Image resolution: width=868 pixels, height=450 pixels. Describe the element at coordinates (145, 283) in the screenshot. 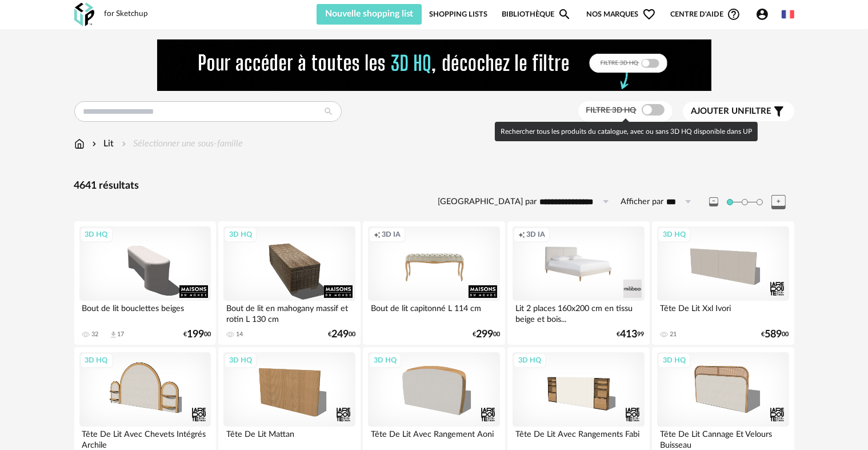

I see `a: 3D HQ Bout de lit bouclettes beiges 32 Download icon 17 €19900` at that location.